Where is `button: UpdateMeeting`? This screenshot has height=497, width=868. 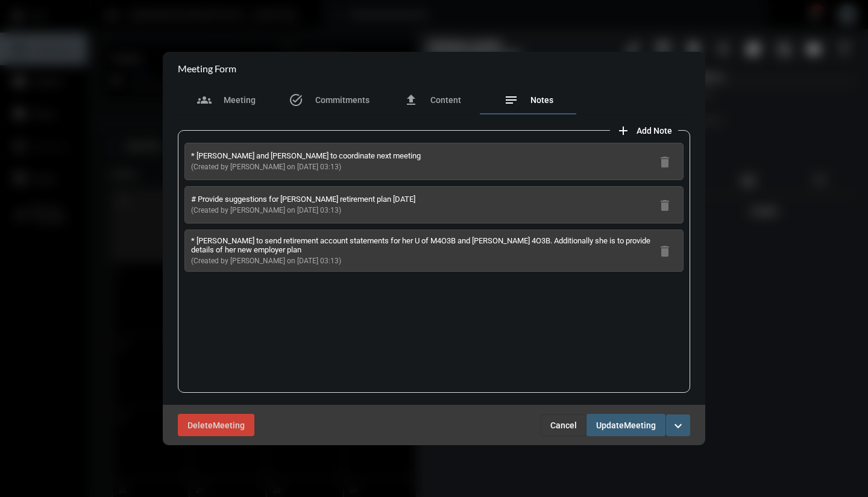 button: UpdateMeeting is located at coordinates (625, 425).